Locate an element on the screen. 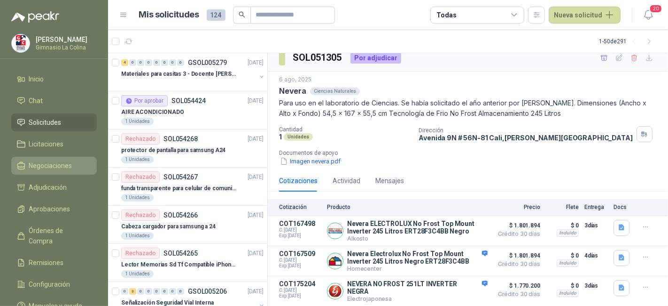  button: Imagen nevera.pdf is located at coordinates (310, 161).